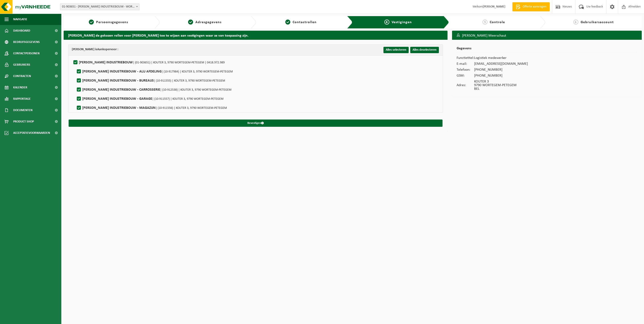 The height and width of the screenshot is (324, 644). What do you see at coordinates (531, 7) in the screenshot?
I see `a: Offerte aanvragen` at bounding box center [531, 7].